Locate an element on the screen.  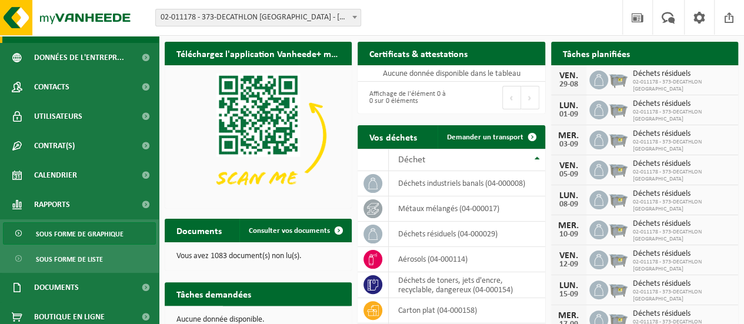
td: Aucune donnée disponible dans le tableau is located at coordinates (451, 74).